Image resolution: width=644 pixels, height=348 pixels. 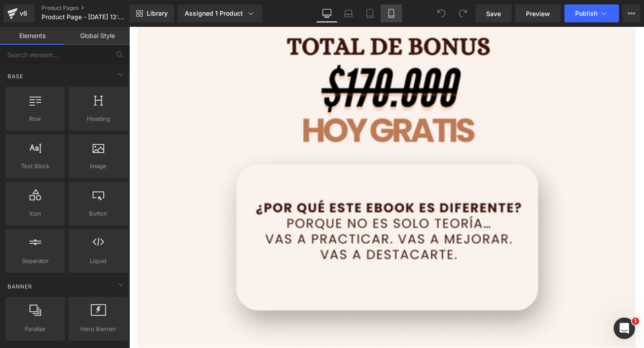 What do you see at coordinates (98, 261) in the screenshot?
I see `span: Liquid` at bounding box center [98, 261].